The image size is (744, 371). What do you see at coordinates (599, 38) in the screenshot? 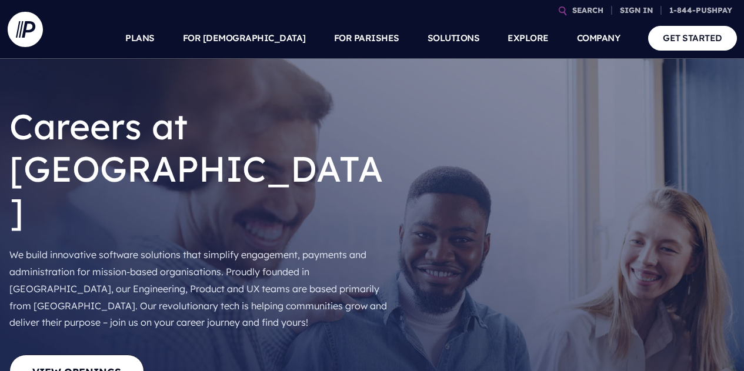
I see `a: COMPANY` at bounding box center [599, 38].